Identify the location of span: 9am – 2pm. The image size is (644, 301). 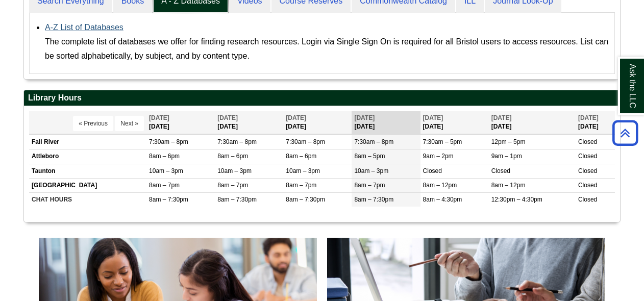
(438, 156).